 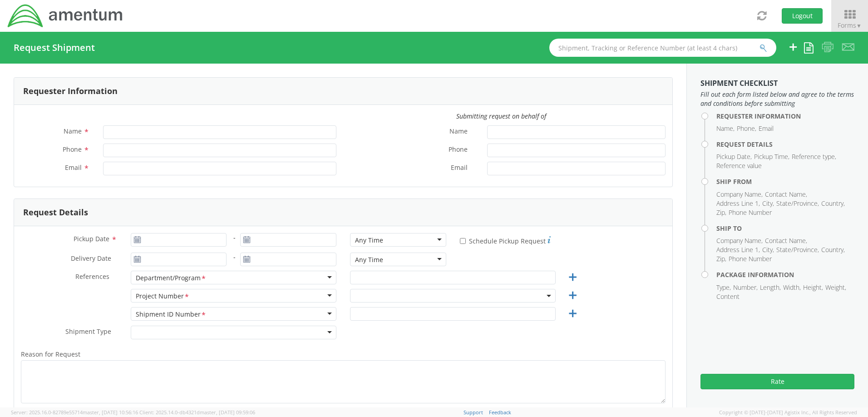 I want to click on span: Pickup Date, so click(x=91, y=239).